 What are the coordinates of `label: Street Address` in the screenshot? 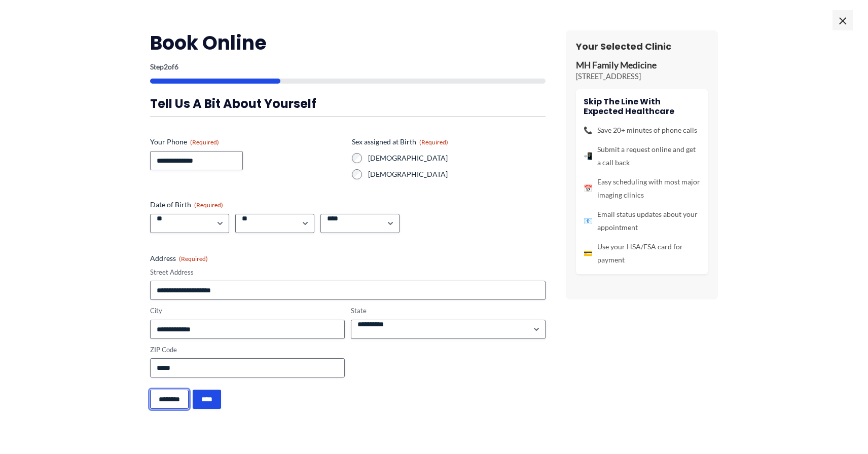 It's located at (348, 272).